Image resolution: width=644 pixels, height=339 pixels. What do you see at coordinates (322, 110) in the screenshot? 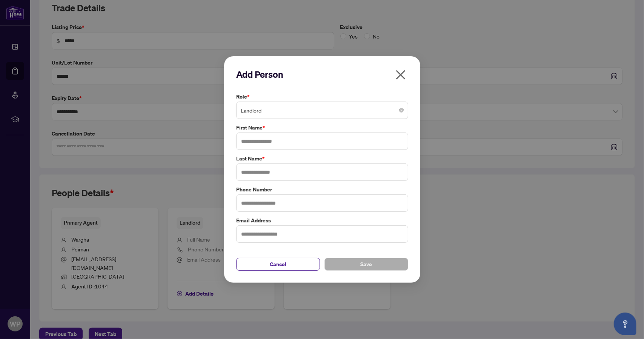
I see `span: Landlord` at bounding box center [322, 110].